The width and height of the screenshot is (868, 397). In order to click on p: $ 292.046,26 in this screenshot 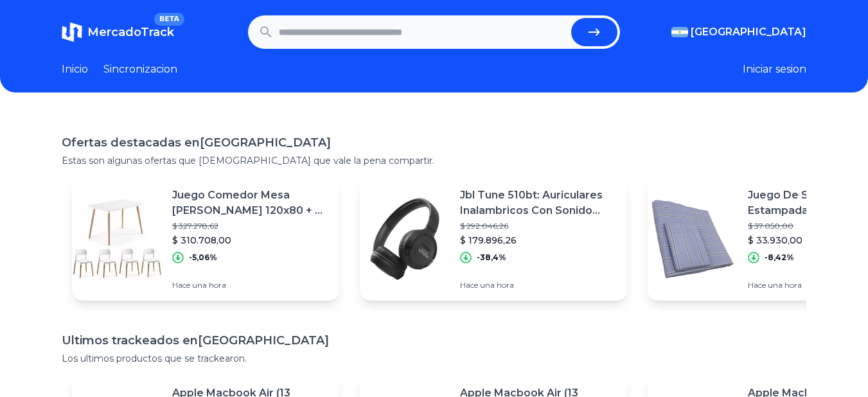, I will do `click(538, 226)`.